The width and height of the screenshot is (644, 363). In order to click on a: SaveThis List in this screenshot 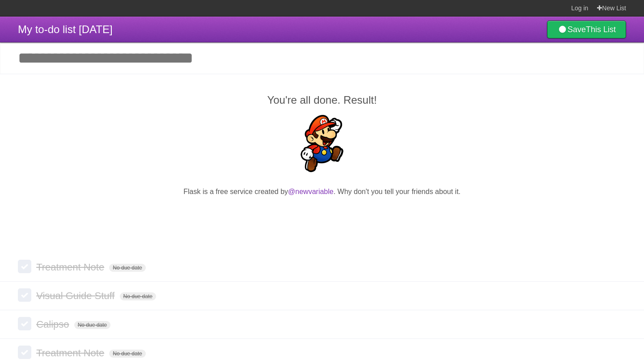, I will do `click(586, 30)`.